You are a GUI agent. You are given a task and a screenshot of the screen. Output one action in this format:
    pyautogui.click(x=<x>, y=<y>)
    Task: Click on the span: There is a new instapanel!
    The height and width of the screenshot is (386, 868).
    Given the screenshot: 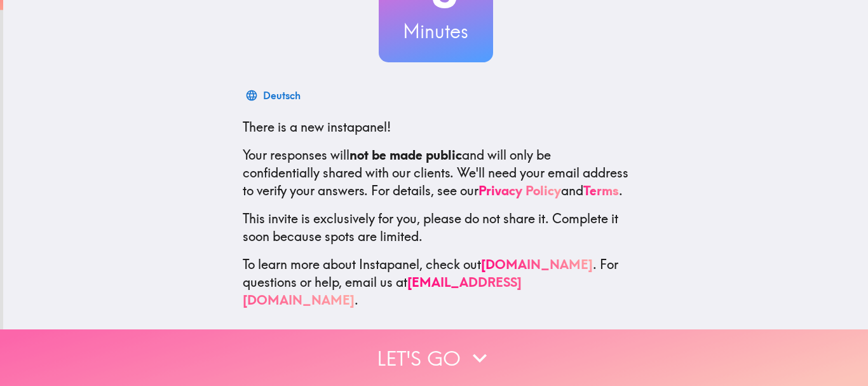 What is the action you would take?
    pyautogui.click(x=316, y=126)
    